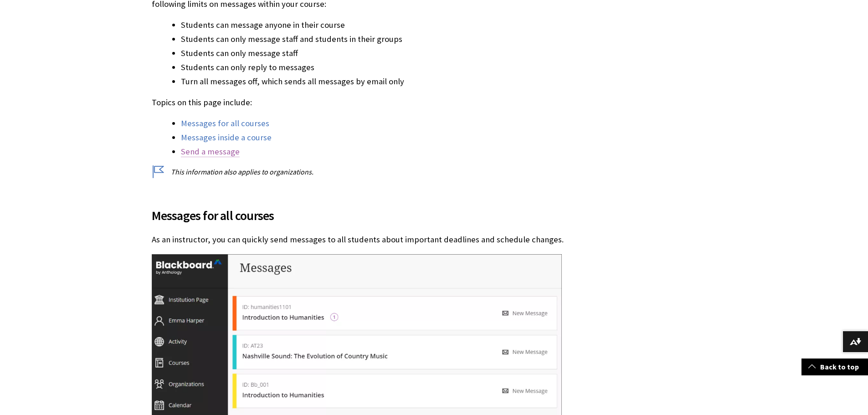  What do you see at coordinates (367, 215) in the screenshot?
I see `span: Messages for all courses` at bounding box center [367, 215].